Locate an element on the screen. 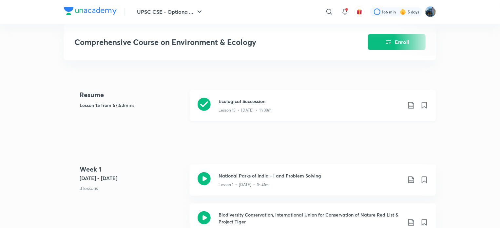 The width and height of the screenshot is (500, 228). h3: Biodiversity Conservation, International Union for Conservation of Nature Red List & Project Tiger is located at coordinates (310, 218).